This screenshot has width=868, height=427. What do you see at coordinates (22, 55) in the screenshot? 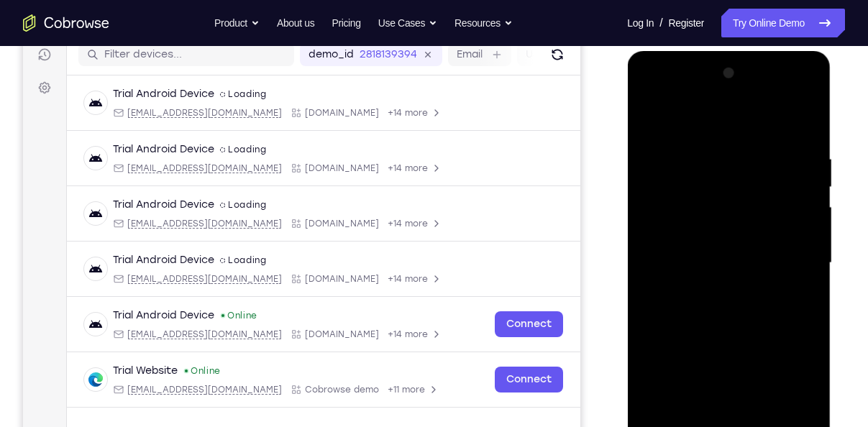
I see `a: Sessions` at bounding box center [22, 55].